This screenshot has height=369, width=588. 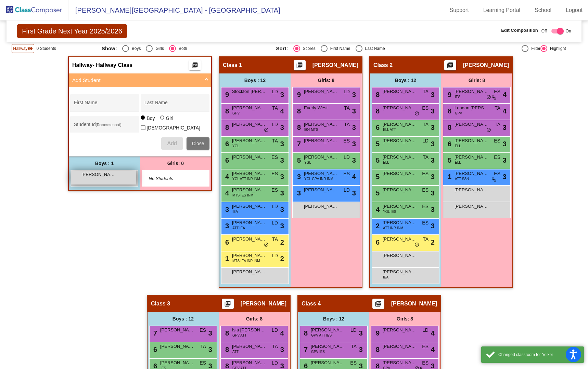 I want to click on span: 1, so click(x=226, y=258).